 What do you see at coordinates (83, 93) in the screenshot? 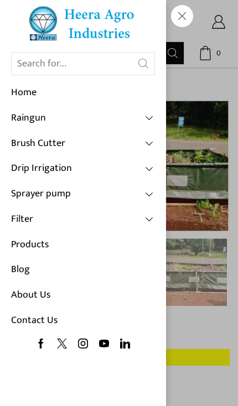
I see `a: Home` at bounding box center [83, 93].